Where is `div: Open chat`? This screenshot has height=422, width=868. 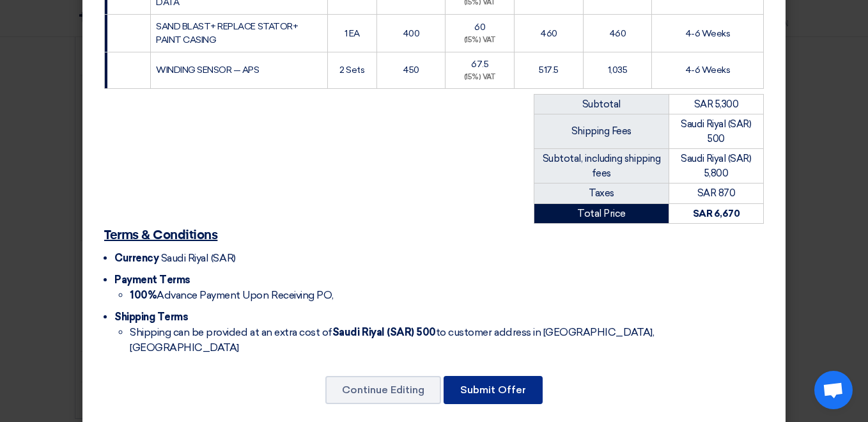 div: Open chat is located at coordinates (834, 390).